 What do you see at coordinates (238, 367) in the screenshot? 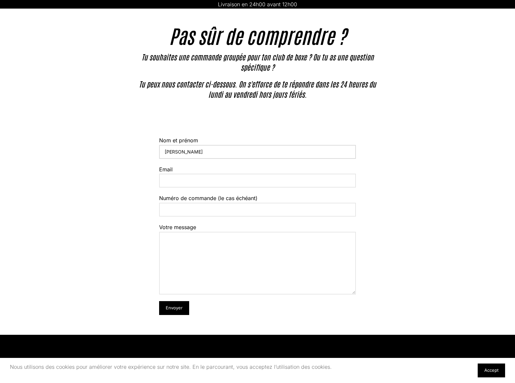
I see `p: Nous utilisons des cookies pour améliorer votre expérience sur notre site. En le parcourant, vous...` at bounding box center [238, 367].